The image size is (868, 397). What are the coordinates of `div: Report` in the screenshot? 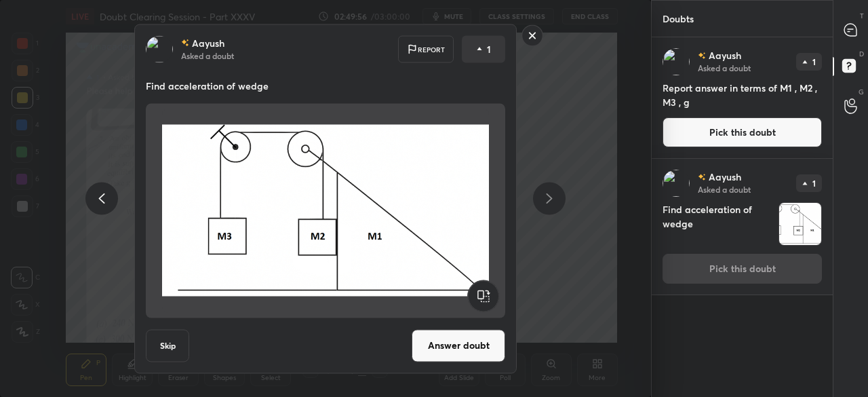 It's located at (426, 49).